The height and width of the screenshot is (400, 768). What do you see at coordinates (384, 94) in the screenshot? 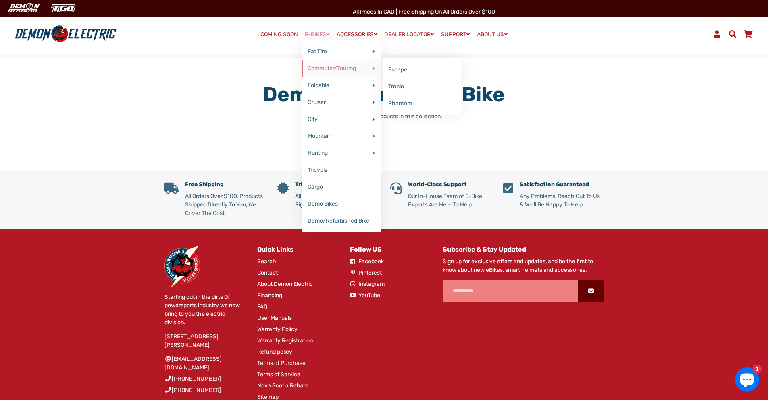
I see `h1: Demo/Refurbished Bike` at bounding box center [384, 94].